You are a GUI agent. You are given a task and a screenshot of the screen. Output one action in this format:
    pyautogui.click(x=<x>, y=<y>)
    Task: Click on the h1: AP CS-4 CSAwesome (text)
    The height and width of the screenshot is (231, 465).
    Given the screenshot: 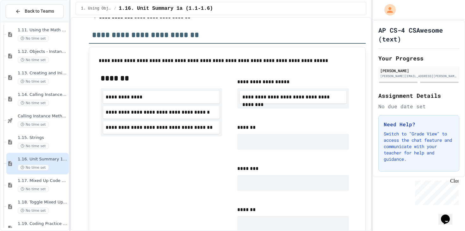 What is the action you would take?
    pyautogui.click(x=419, y=34)
    